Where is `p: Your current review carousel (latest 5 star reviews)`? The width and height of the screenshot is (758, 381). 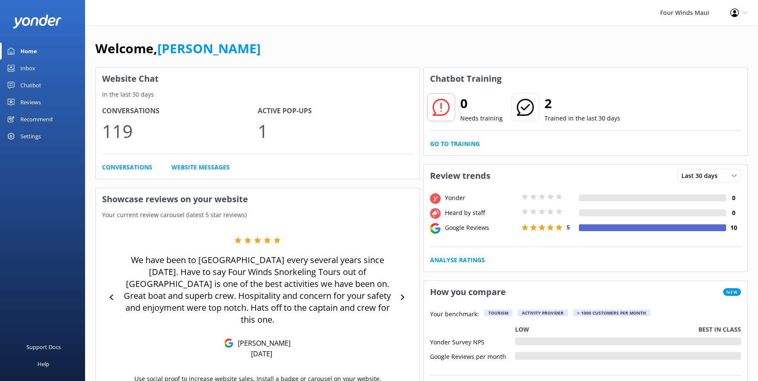 p: Your current review carousel (latest 5 star reviews) is located at coordinates (257, 215).